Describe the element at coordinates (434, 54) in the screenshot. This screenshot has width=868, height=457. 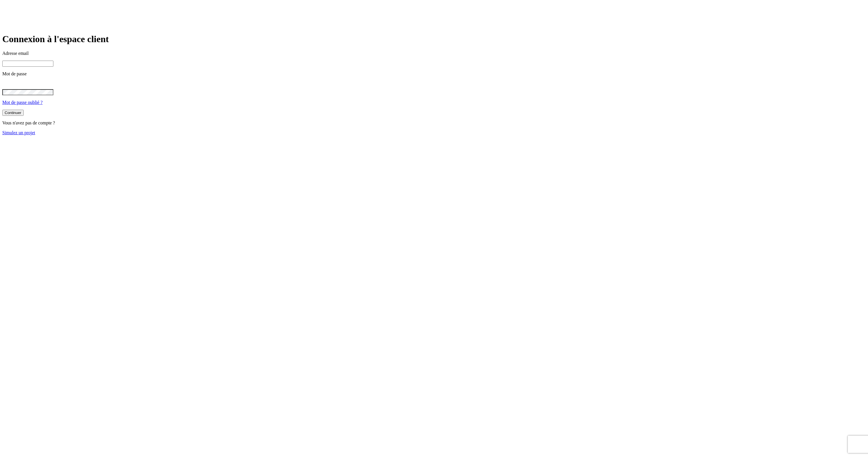
I see `p: Adresse email` at that location.